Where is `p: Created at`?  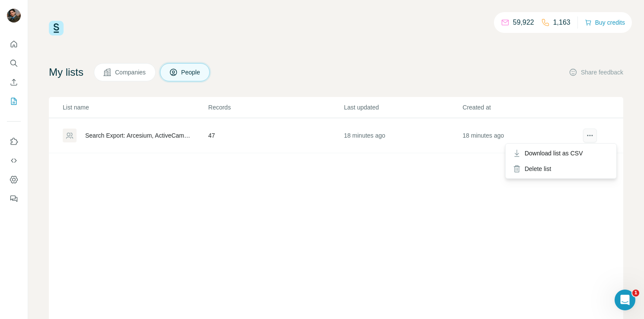
p: Created at is located at coordinates (522, 107).